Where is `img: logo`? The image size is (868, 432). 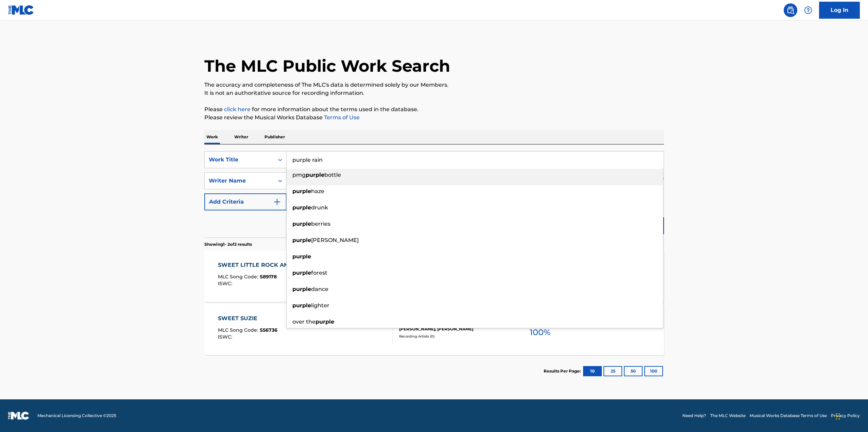
img: logo is located at coordinates (19, 416).